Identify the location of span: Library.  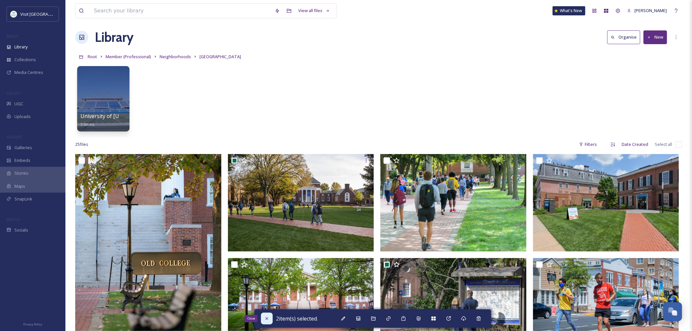
(21, 47).